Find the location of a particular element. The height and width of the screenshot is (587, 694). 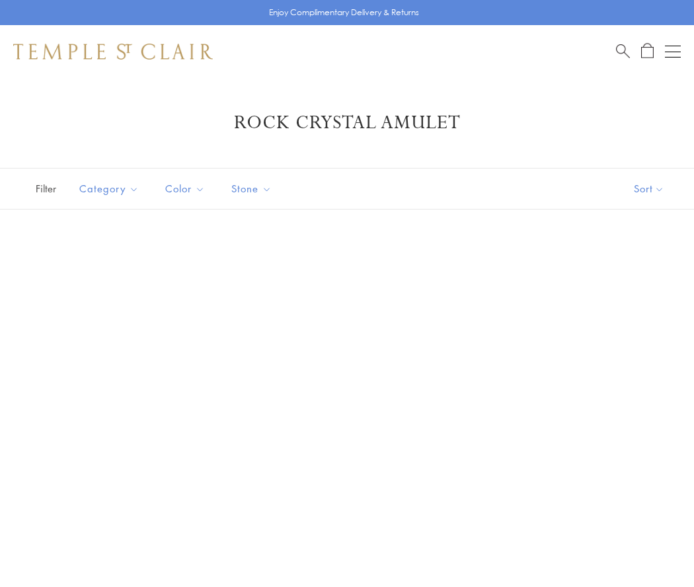

button: Show sort by is located at coordinates (649, 188).